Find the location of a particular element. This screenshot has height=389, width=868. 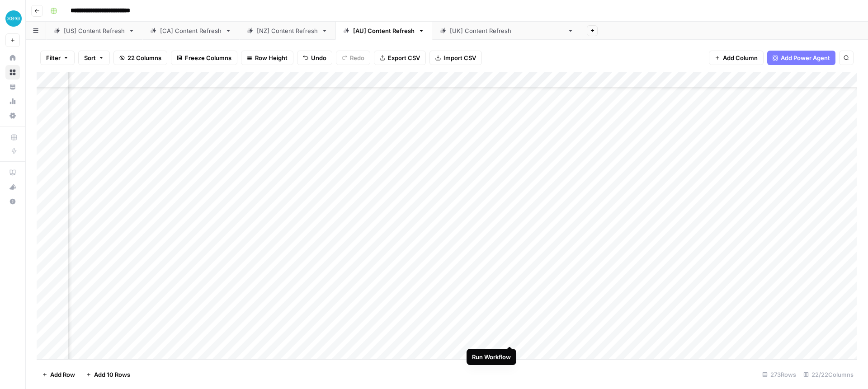

div: 22/22 Columns is located at coordinates (828, 375).